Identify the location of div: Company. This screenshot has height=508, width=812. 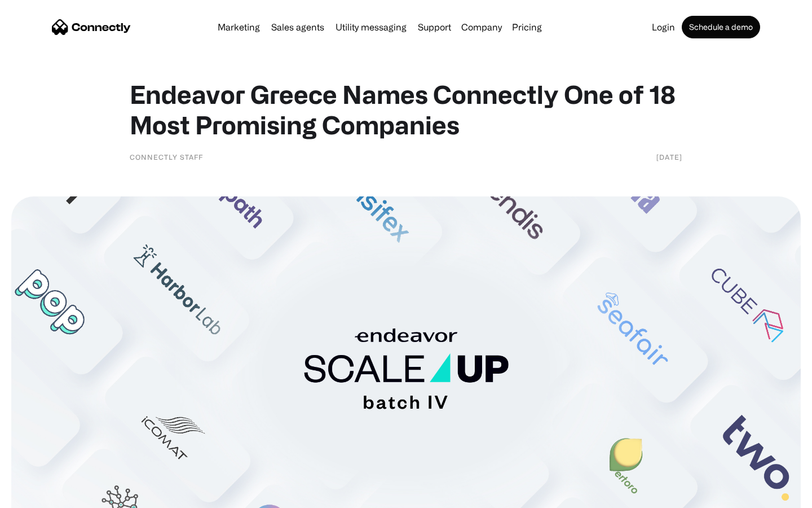
(481, 27).